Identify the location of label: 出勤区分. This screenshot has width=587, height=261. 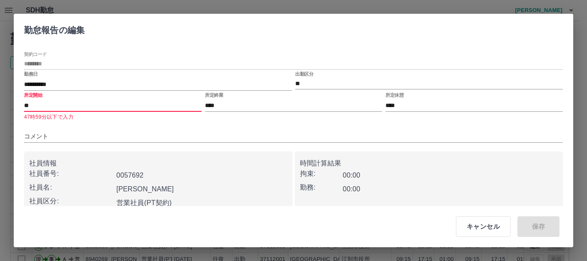
(304, 74).